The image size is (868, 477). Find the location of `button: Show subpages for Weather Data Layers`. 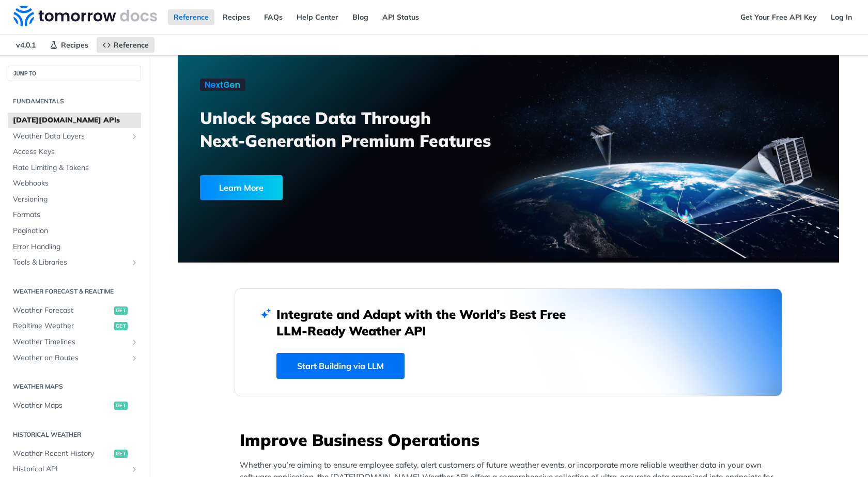

button: Show subpages for Weather Data Layers is located at coordinates (134, 136).